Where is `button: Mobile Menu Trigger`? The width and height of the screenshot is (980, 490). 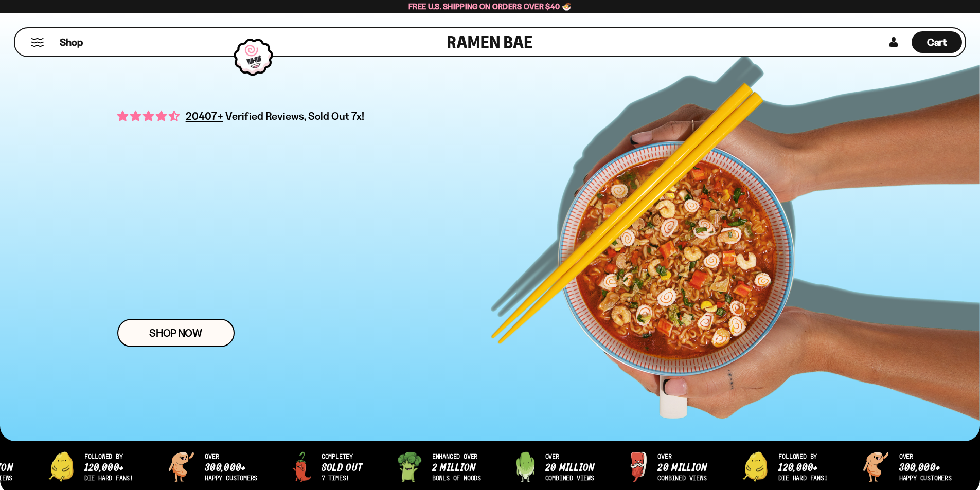
button: Mobile Menu Trigger is located at coordinates (37, 42).